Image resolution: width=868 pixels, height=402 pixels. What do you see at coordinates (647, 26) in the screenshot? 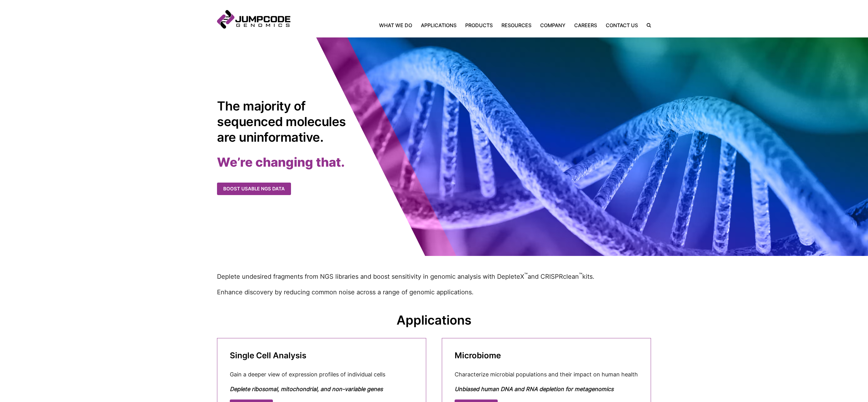
I see `label: Search the site.` at bounding box center [647, 26].